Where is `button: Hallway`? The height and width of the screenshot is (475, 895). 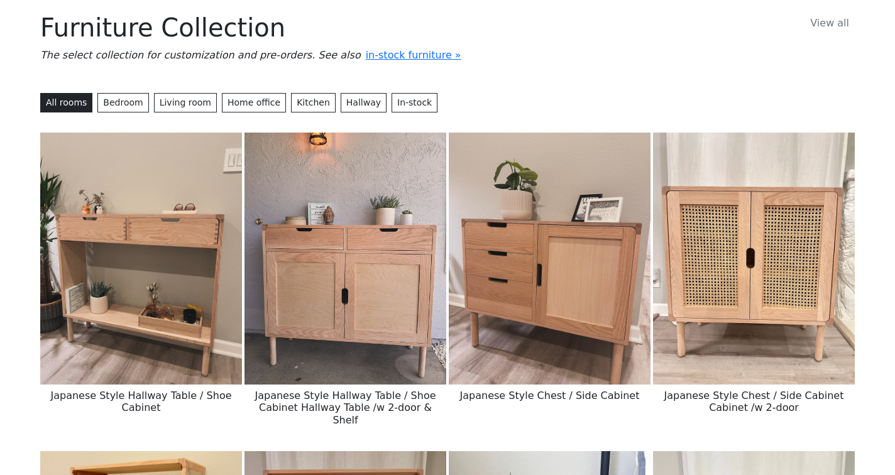 button: Hallway is located at coordinates (363, 102).